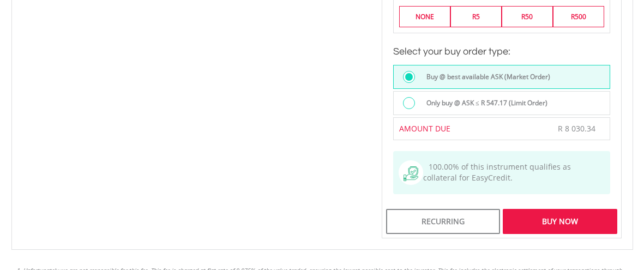 The height and width of the screenshot is (270, 644). Describe the element at coordinates (485, 77) in the screenshot. I see `label: Buy @ best available ASK (Market Order)` at that location.